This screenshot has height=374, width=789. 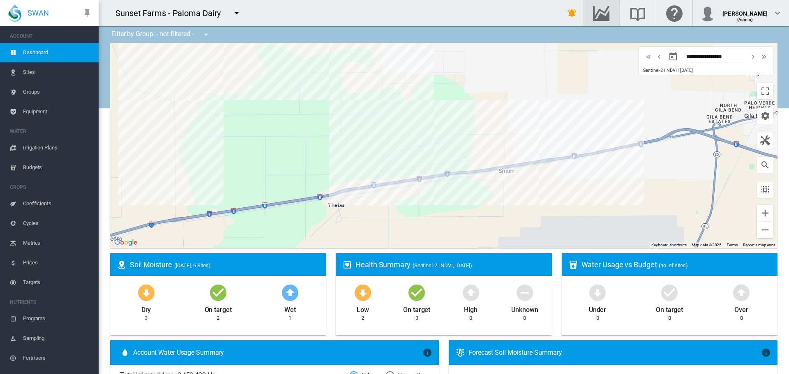 What do you see at coordinates (51, 187) in the screenshot?
I see `span: CROPS` at bounding box center [51, 187].